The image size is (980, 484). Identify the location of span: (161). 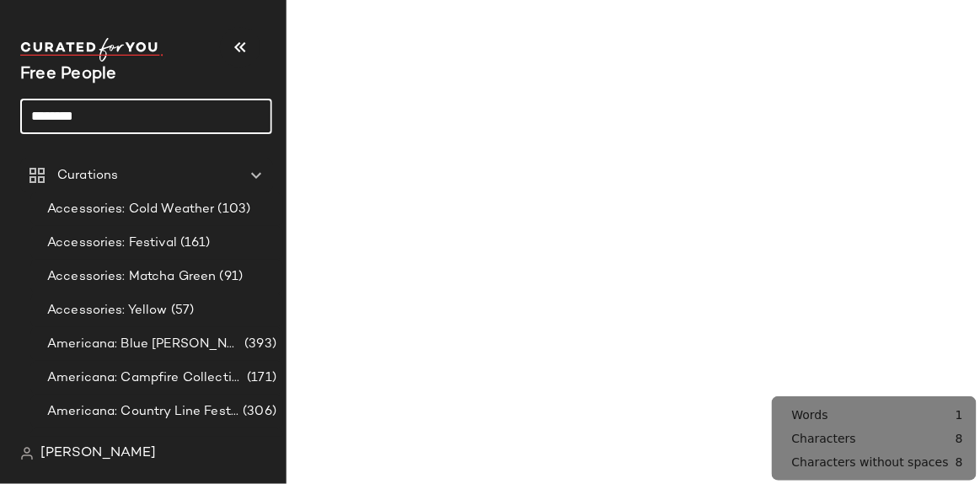
(194, 242).